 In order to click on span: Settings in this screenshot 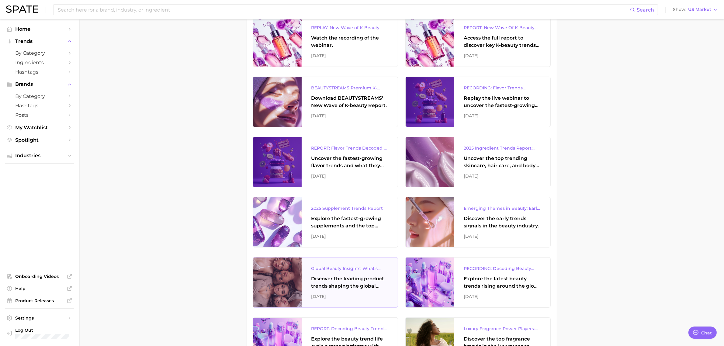, I will do `click(40, 318)`.